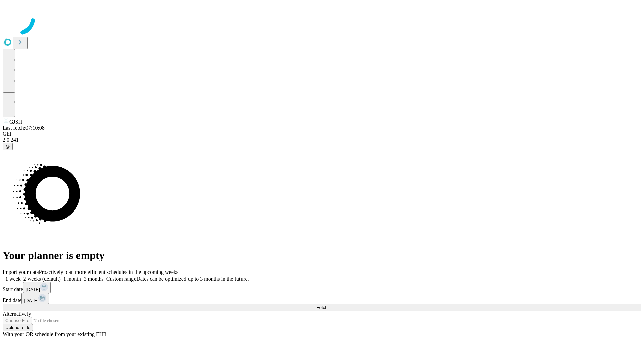  I want to click on span: GJSH, so click(16, 122).